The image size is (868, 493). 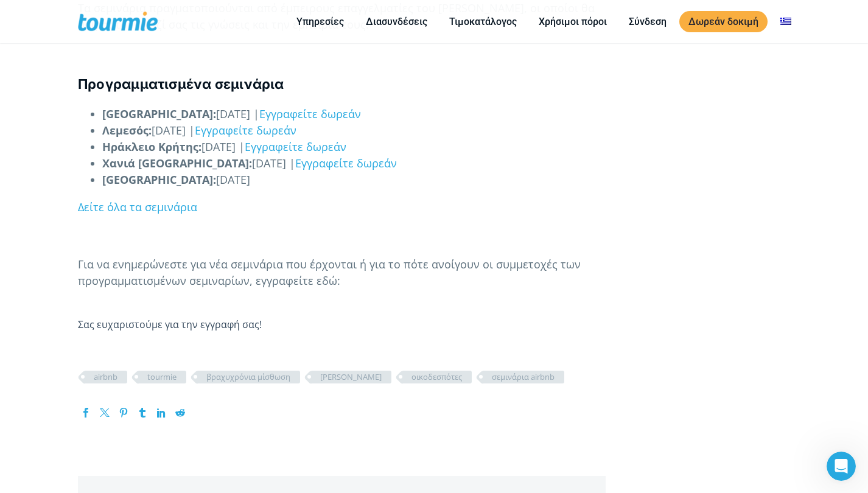 I want to click on strong: Ηράκλειο Κρήτης:, so click(x=152, y=147).